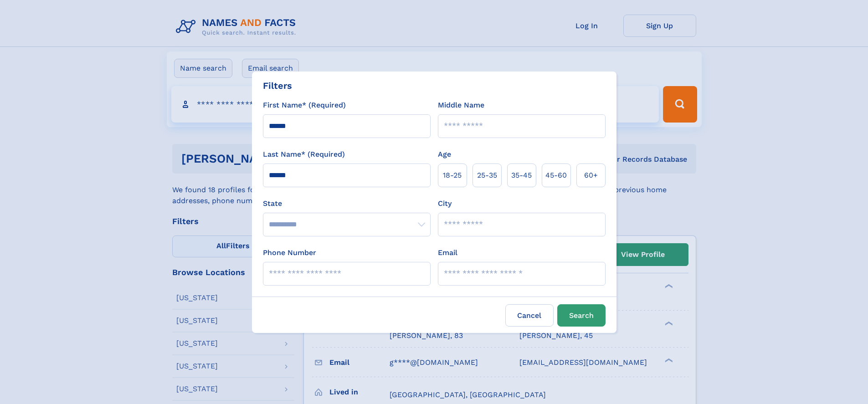 The width and height of the screenshot is (868, 404). I want to click on span: 45‑60, so click(556, 176).